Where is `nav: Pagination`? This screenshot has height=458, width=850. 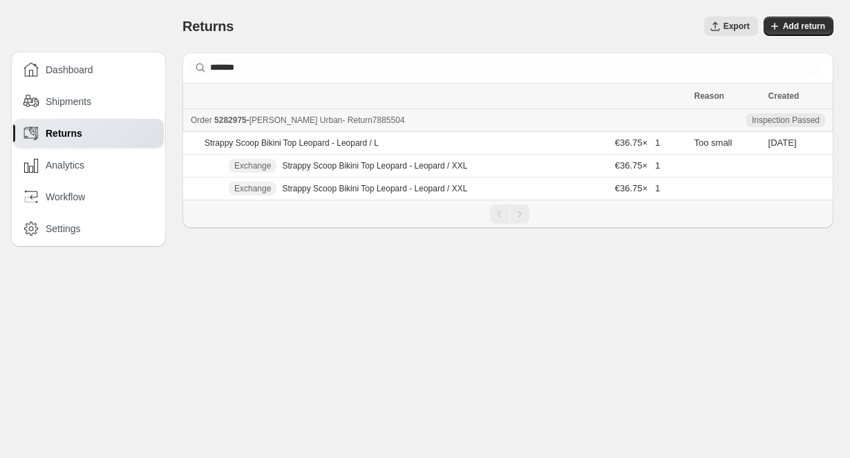 nav: Pagination is located at coordinates (508, 214).